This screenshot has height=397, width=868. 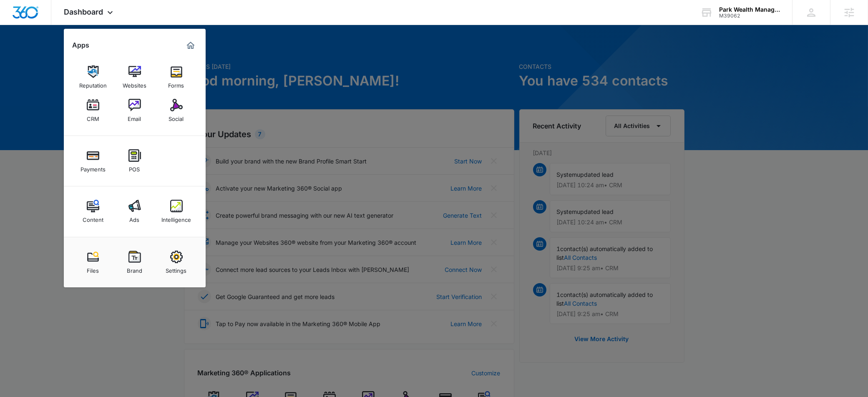 I want to click on div: Files, so click(x=92, y=269).